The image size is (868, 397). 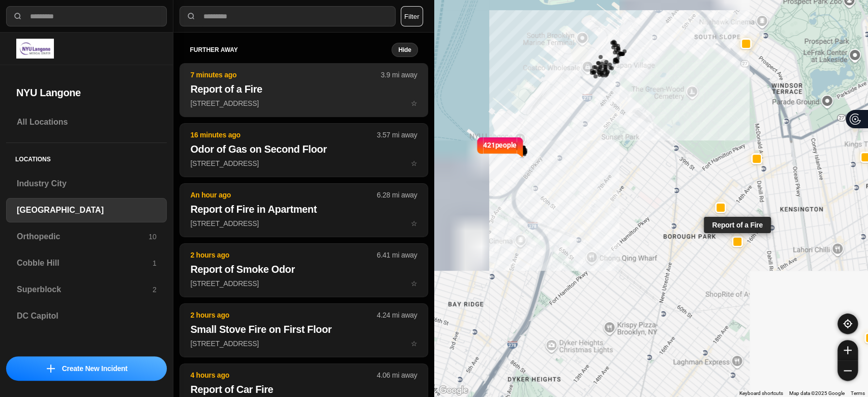 What do you see at coordinates (397, 195) in the screenshot?
I see `p: 6.28 mi away` at bounding box center [397, 195].